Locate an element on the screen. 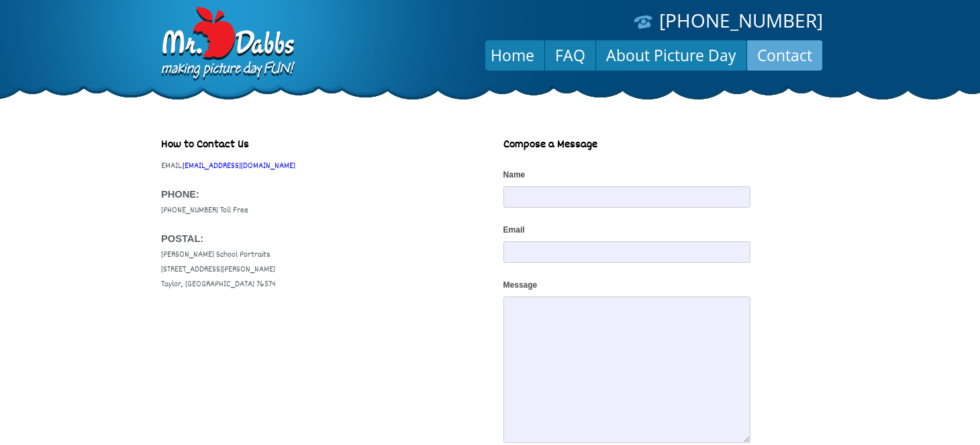  label: Email is located at coordinates (661, 225).